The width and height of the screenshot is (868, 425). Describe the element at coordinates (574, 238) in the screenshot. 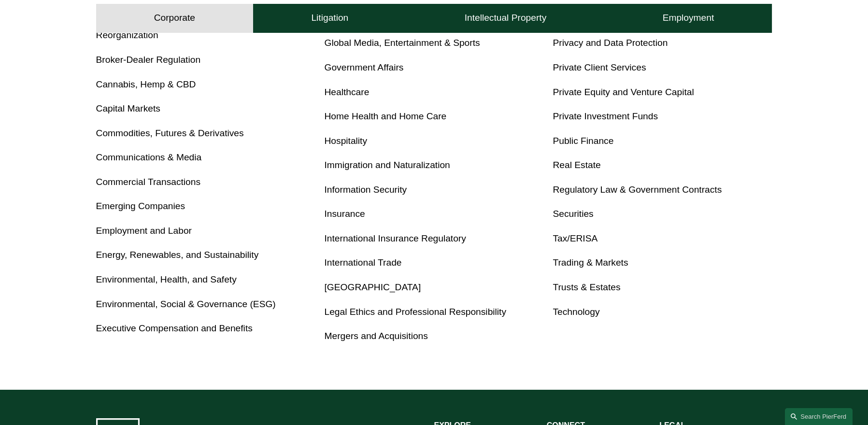

I see `a: Tax/ERISA` at that location.